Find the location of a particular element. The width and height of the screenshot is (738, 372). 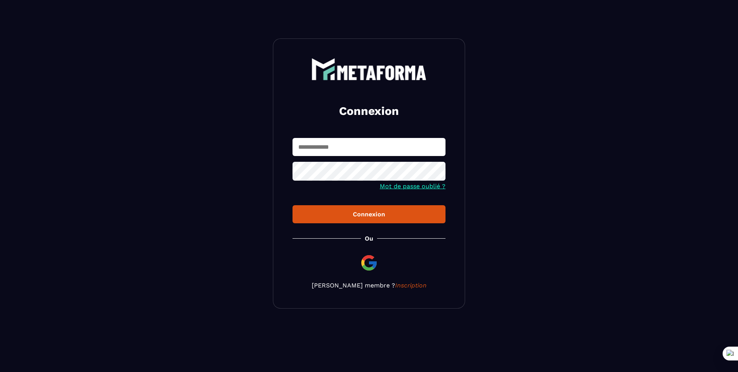

a: logo is located at coordinates (369, 69).